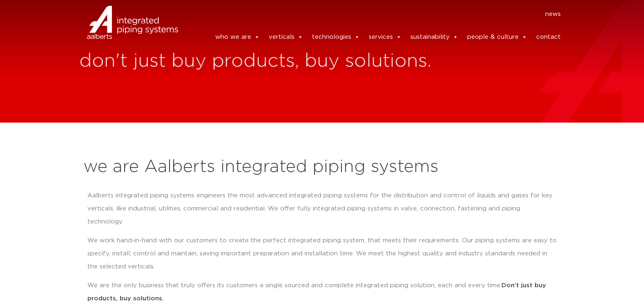 The image size is (644, 304). Describe the element at coordinates (335, 38) in the screenshot. I see `a: technologies` at that location.